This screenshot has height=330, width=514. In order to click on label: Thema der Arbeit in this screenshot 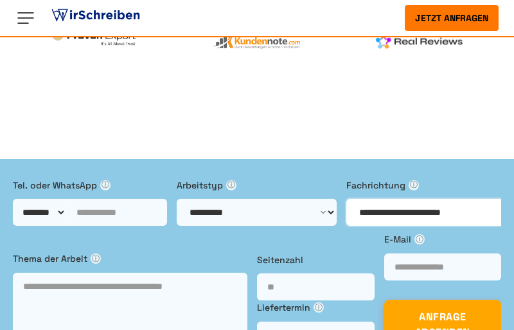, I will do `click(130, 258)`.